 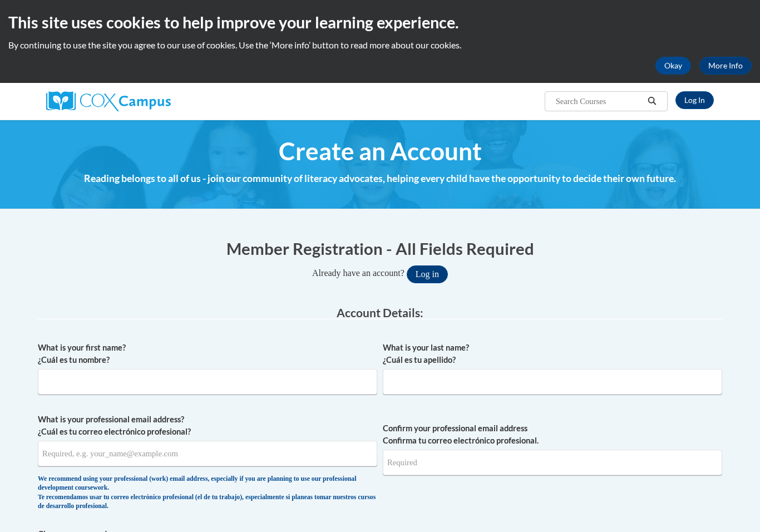 What do you see at coordinates (109, 101) in the screenshot?
I see `a: Cox Campus` at bounding box center [109, 101].